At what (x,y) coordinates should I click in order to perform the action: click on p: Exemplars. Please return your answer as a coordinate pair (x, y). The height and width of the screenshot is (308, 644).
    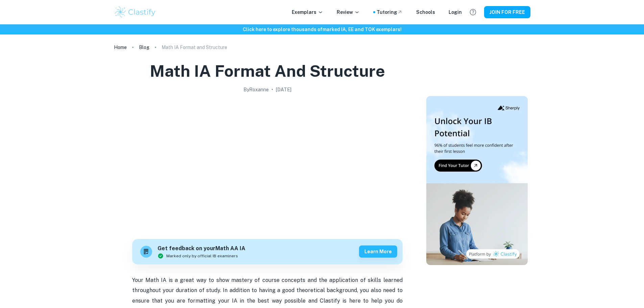
    Looking at the image, I should click on (307, 12).